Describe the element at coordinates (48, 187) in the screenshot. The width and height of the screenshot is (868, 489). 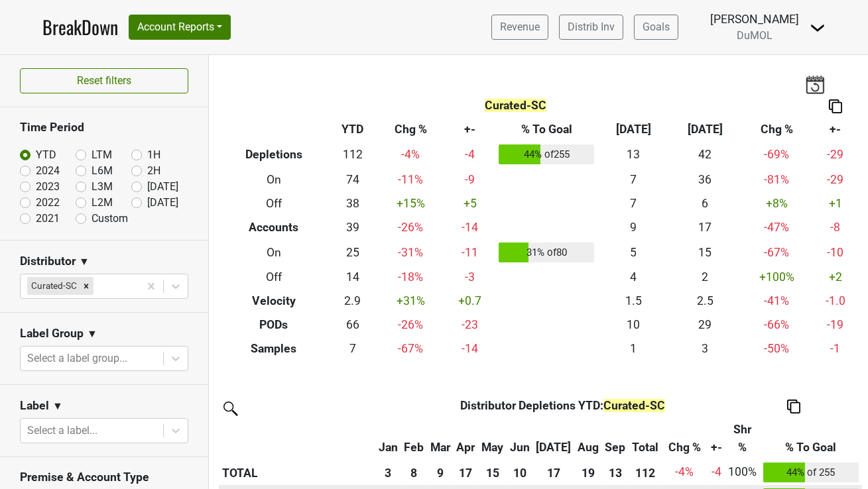
I see `label: 2023` at that location.